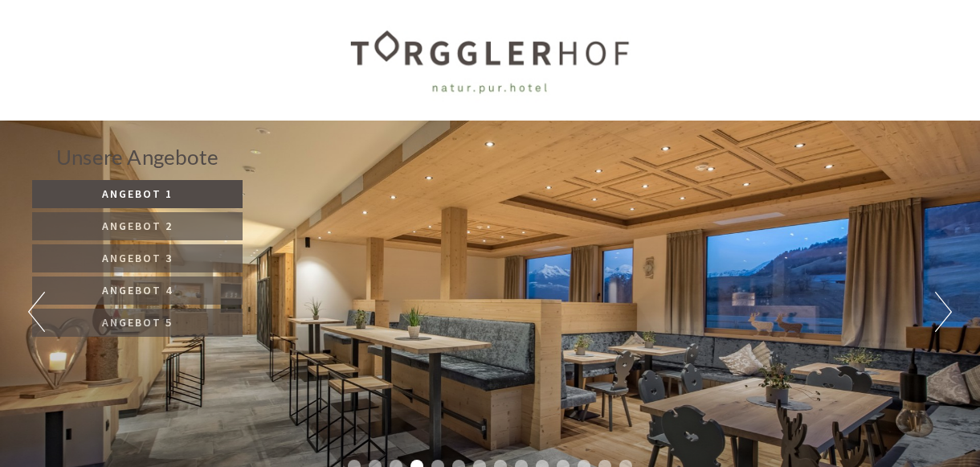 This screenshot has width=980, height=467. I want to click on button: Previous, so click(36, 312).